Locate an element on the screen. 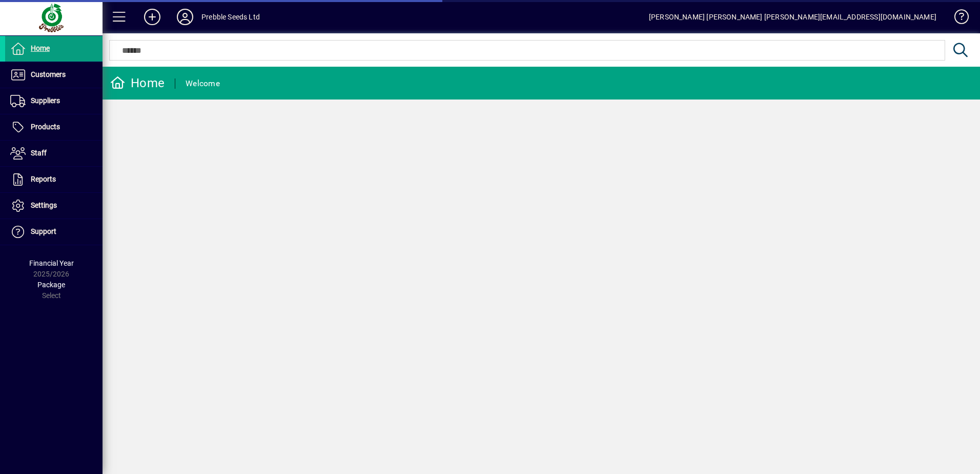  button: Add is located at coordinates (153, 17).